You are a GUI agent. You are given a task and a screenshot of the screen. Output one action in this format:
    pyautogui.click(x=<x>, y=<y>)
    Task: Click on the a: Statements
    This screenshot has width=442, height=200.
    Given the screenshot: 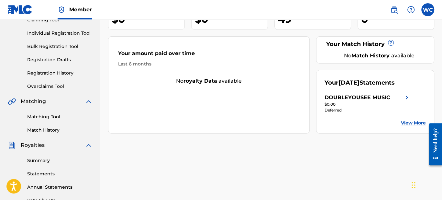 What is the action you would take?
    pyautogui.click(x=60, y=173)
    